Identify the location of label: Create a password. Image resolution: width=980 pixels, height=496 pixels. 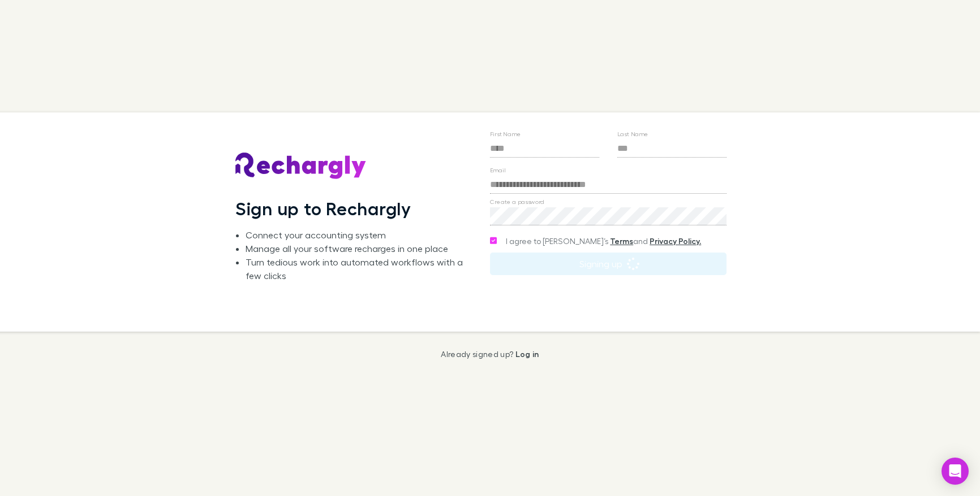
(517, 202).